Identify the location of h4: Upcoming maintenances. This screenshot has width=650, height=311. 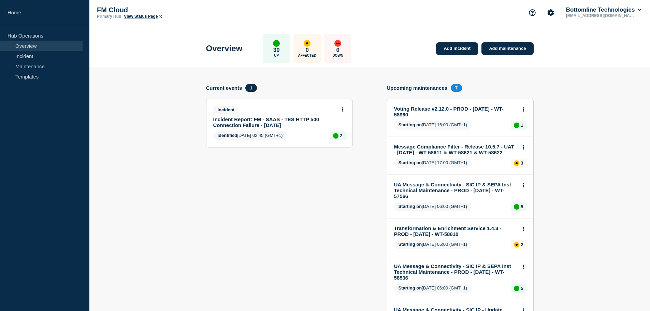
(417, 88).